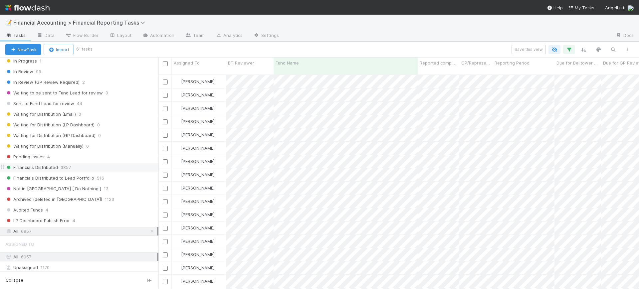  Describe the element at coordinates (81, 267) in the screenshot. I see `div: Unassigned` at that location.